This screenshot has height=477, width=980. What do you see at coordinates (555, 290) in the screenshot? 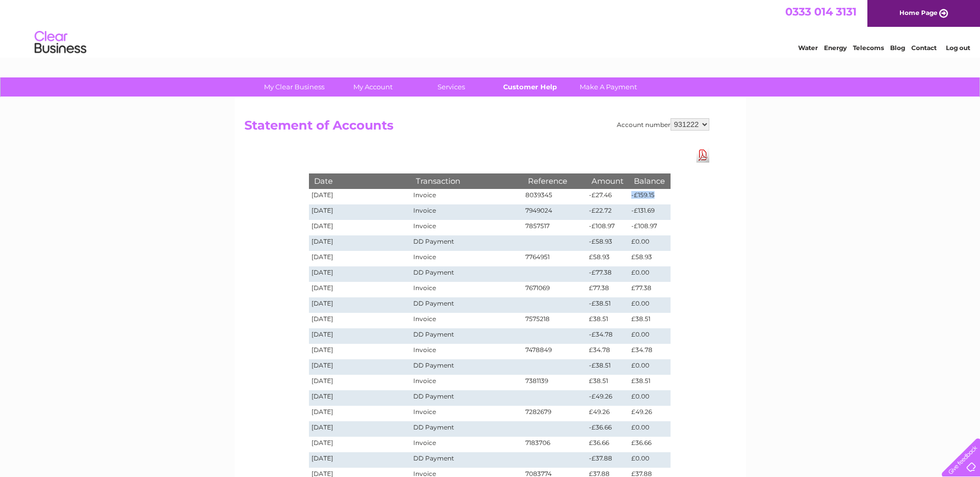
I see `td: 7671069` at bounding box center [555, 290].